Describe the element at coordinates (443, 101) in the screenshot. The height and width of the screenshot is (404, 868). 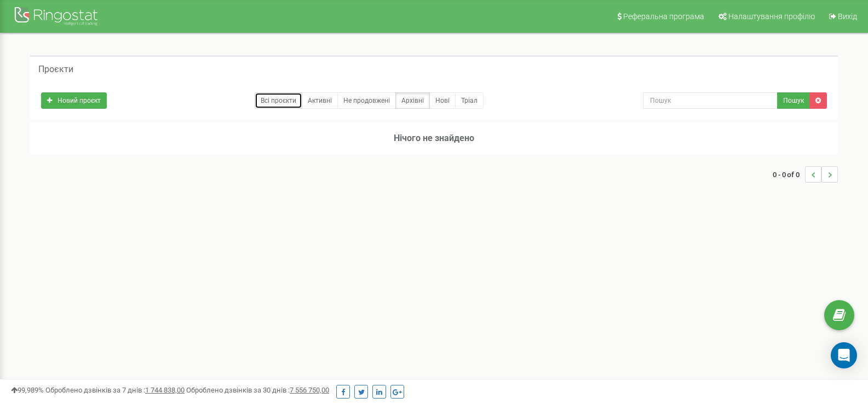
I see `a: Нові` at that location.